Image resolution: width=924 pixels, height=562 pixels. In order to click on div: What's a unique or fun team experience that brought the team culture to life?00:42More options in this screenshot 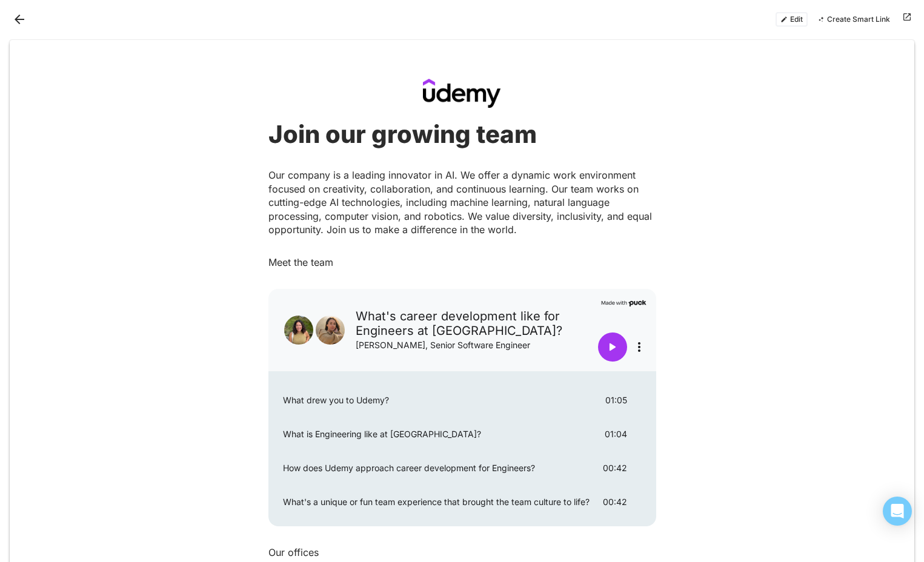, I will do `click(462, 502)`.